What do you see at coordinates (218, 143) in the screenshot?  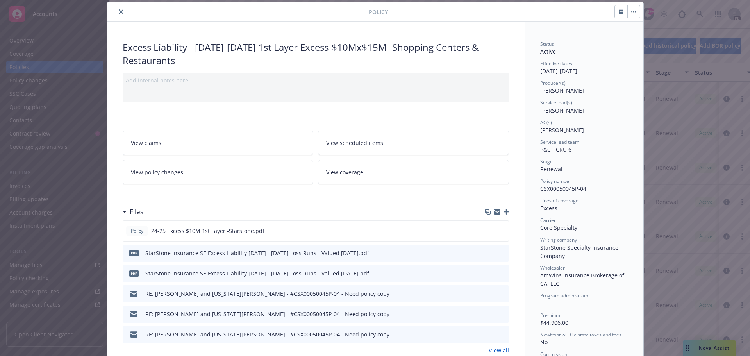 I see `a: View claims` at bounding box center [218, 143].